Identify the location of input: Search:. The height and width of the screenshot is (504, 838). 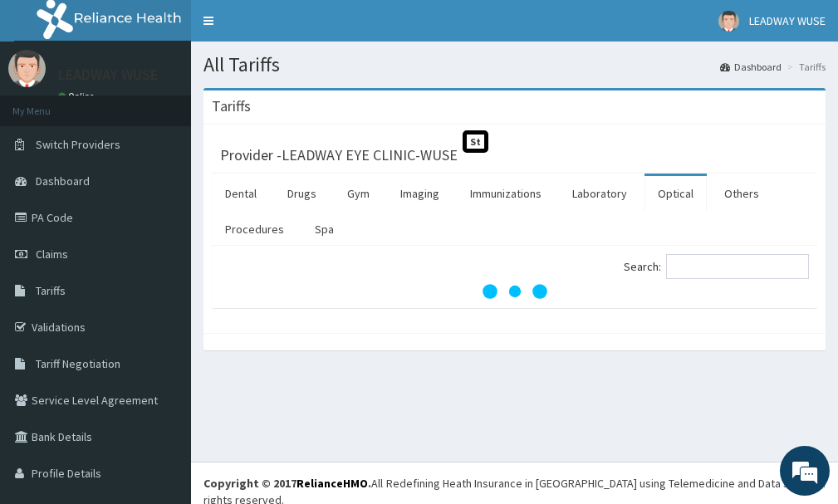
(738, 267).